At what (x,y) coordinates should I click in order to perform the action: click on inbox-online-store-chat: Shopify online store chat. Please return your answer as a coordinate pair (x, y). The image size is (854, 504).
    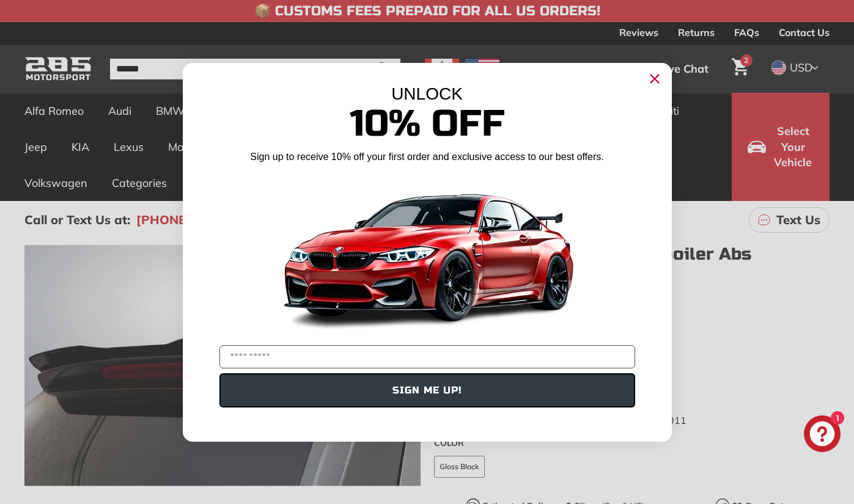
    Looking at the image, I should click on (822, 435).